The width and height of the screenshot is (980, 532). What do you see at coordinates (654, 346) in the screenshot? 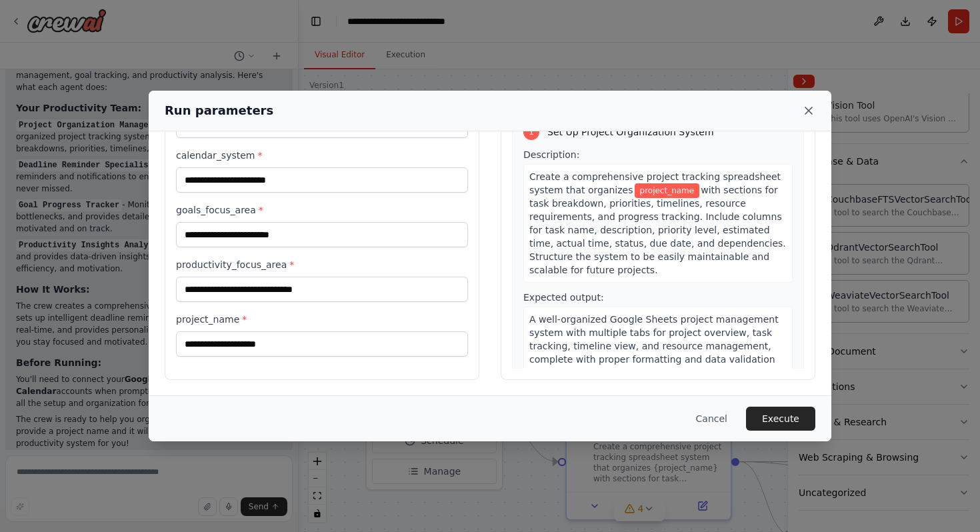
I see `span: A well-organized Google Sheets project management system with multiple tabs for project overview,...` at bounding box center [654, 346].